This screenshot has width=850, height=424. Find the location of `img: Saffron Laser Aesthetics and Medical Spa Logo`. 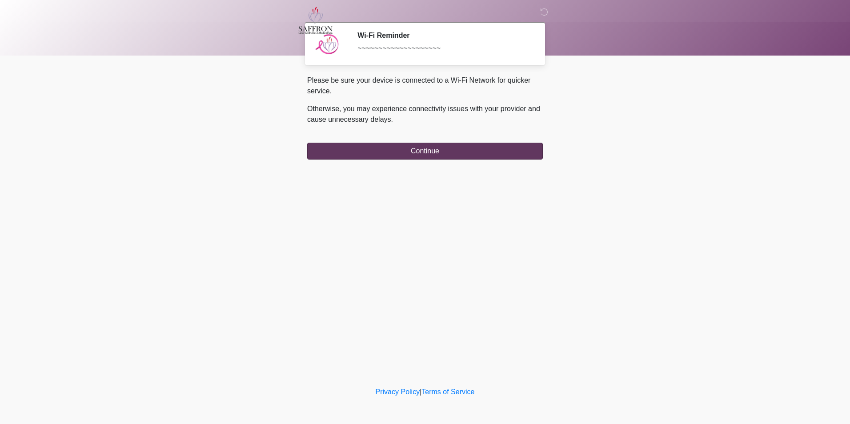

img: Saffron Laser Aesthetics and Medical Spa Logo is located at coordinates (316, 20).